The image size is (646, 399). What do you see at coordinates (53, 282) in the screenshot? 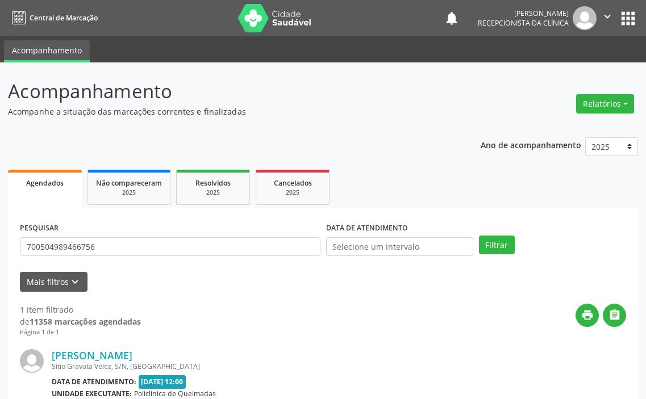
I see `button: Mais filtroskeyboard_arrow_down` at bounding box center [53, 282].